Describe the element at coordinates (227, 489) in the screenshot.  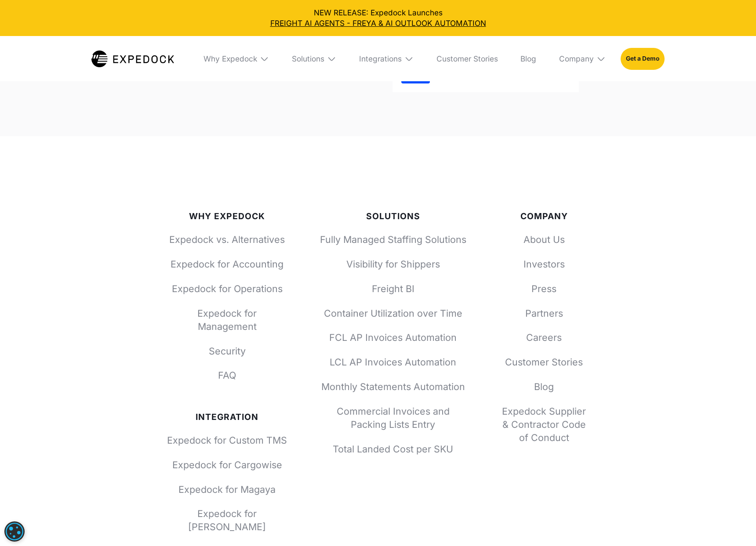
I see `a: Expedock for Magaya` at that location.